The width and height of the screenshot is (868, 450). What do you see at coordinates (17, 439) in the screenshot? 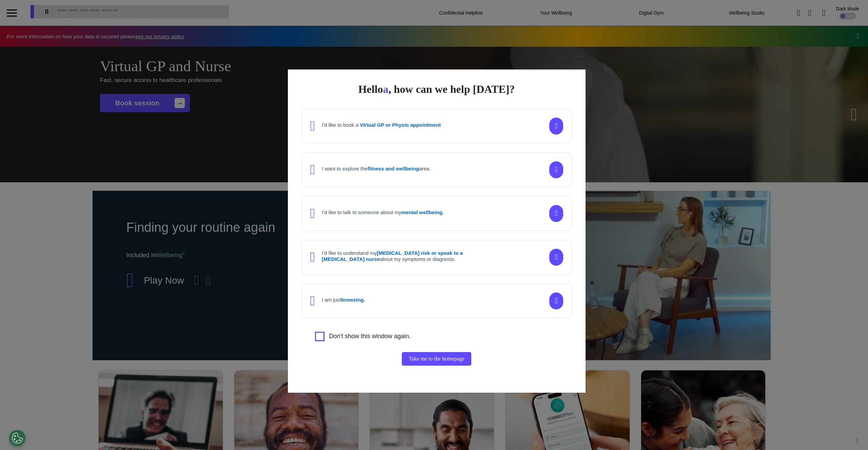
I see `button: Open Preferences` at bounding box center [17, 439].